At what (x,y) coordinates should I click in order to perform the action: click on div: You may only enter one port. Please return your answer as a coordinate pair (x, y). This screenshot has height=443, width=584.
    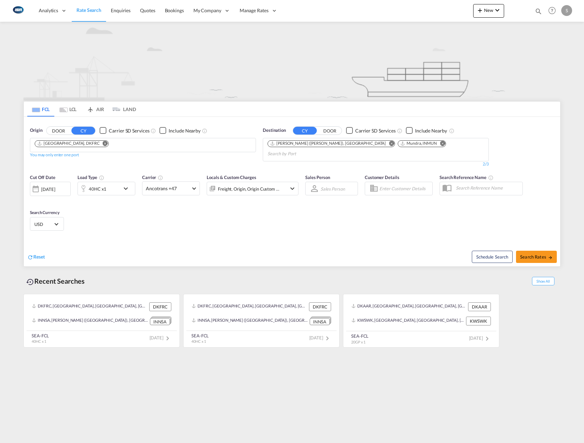
    Looking at the image, I should click on (54, 155).